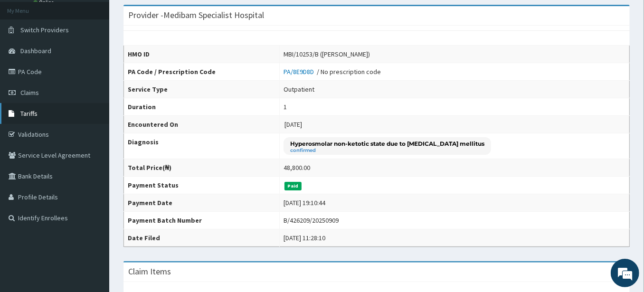 The image size is (644, 292). Describe the element at coordinates (285, 107) in the screenshot. I see `div: 1` at that location.